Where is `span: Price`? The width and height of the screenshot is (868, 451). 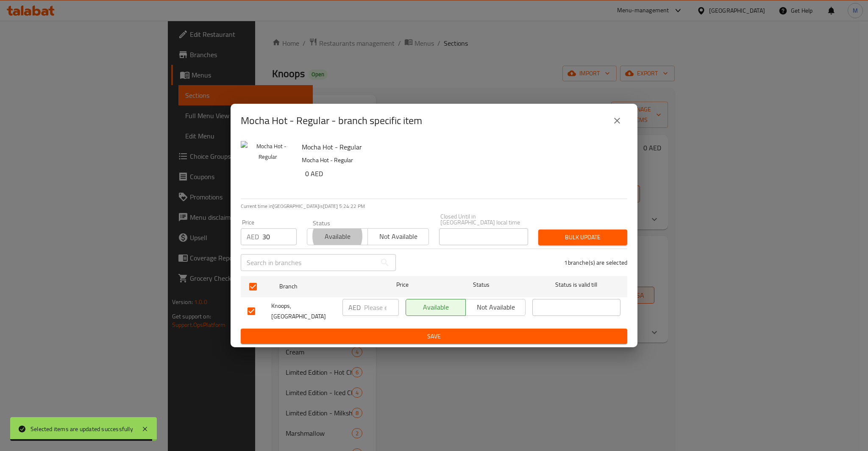 span: Price is located at coordinates (402, 284).